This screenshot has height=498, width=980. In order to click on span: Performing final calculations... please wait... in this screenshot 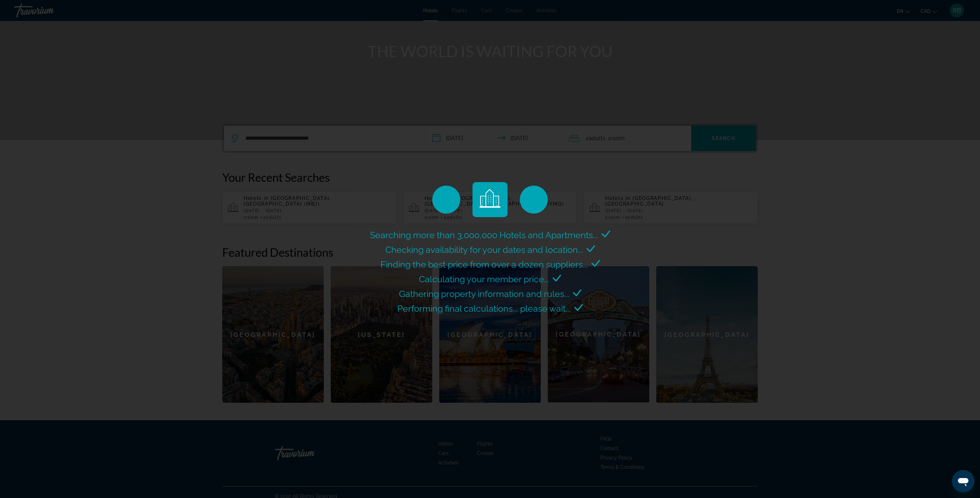, I will do `click(484, 309)`.